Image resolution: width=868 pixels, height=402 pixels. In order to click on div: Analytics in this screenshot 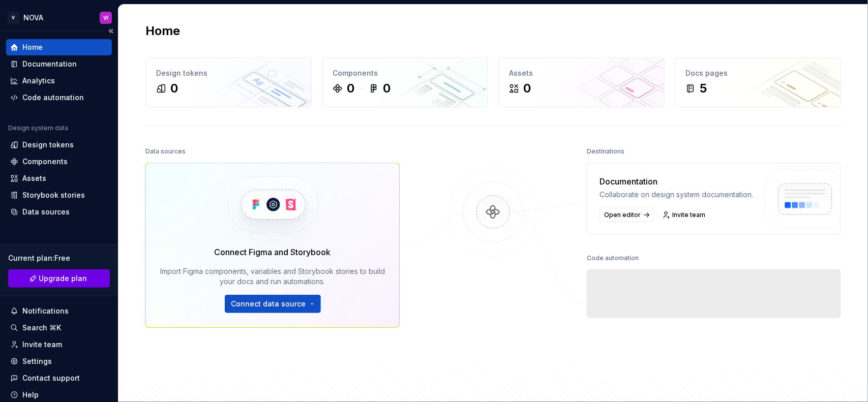, I will do `click(39, 81)`.